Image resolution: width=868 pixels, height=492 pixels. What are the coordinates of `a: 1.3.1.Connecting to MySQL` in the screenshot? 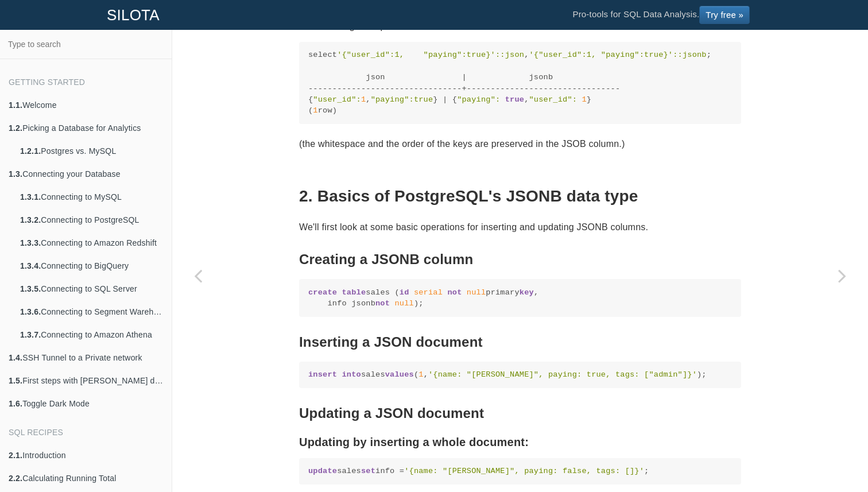 It's located at (92, 197).